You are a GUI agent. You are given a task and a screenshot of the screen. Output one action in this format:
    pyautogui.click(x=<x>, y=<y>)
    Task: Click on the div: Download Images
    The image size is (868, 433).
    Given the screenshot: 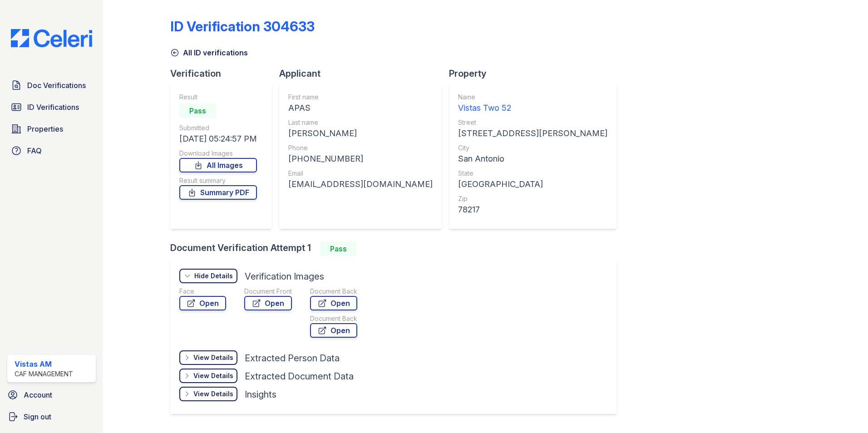 What is the action you would take?
    pyautogui.click(x=218, y=153)
    